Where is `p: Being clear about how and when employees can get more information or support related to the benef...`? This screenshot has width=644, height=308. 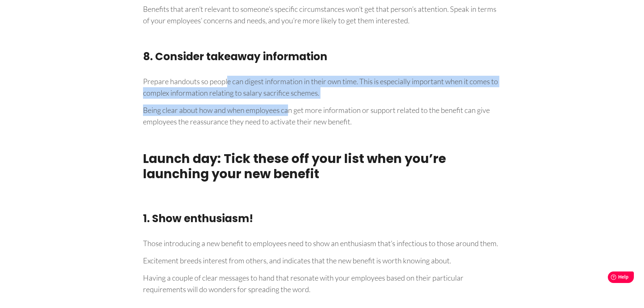
p: Being clear about how and when employees can get more information or support related to the benef... is located at coordinates (322, 115).